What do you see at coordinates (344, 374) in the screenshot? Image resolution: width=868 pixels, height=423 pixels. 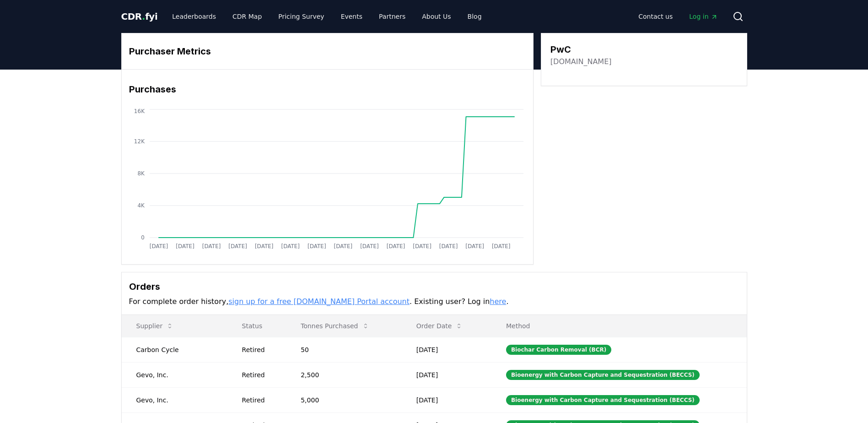 I see `td: 2,500` at bounding box center [344, 374].